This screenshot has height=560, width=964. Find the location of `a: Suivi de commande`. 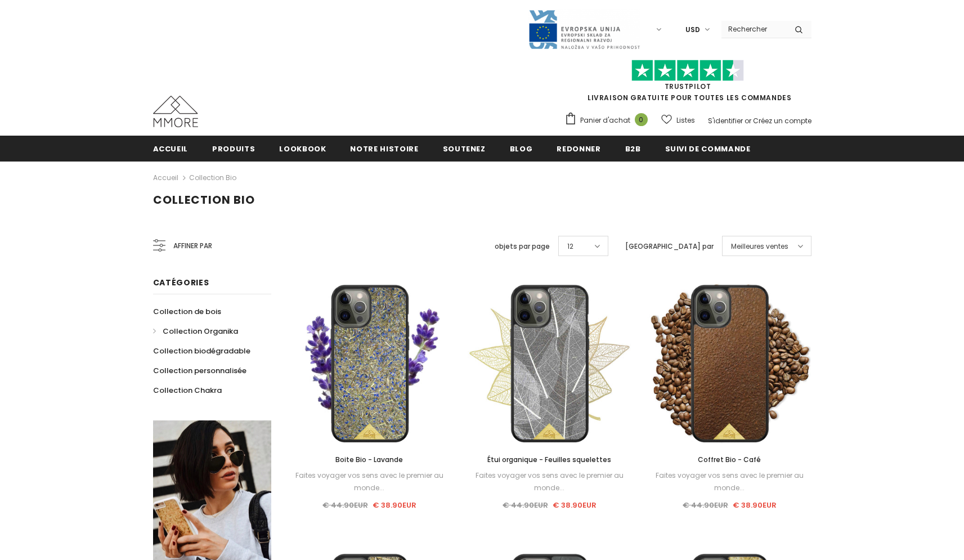

a: Suivi de commande is located at coordinates (708, 148).